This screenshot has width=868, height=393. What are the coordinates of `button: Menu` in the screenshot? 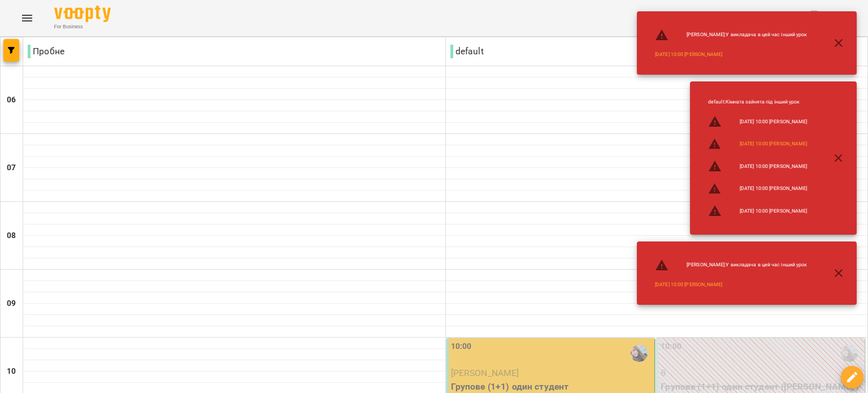 It's located at (27, 18).